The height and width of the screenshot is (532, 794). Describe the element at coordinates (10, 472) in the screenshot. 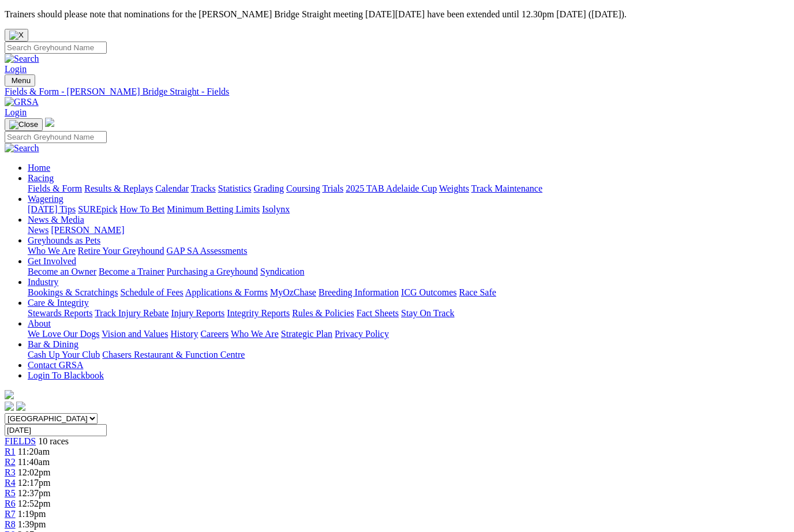

I see `span: R3` at that location.